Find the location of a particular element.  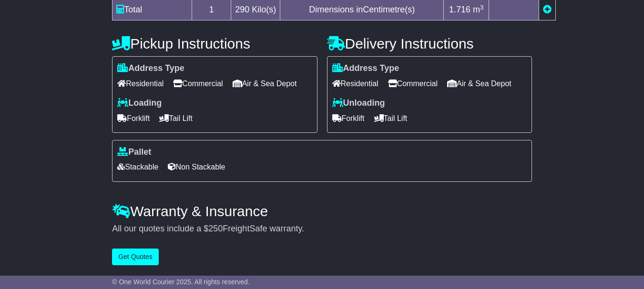

button: Get Quotes is located at coordinates (135, 257).